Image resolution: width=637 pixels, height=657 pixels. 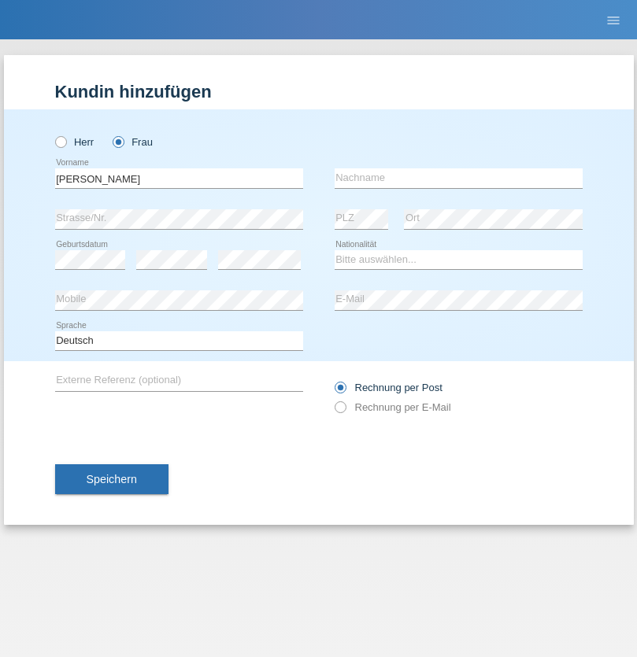 I want to click on label: Rechnung per E-Mail, so click(x=393, y=407).